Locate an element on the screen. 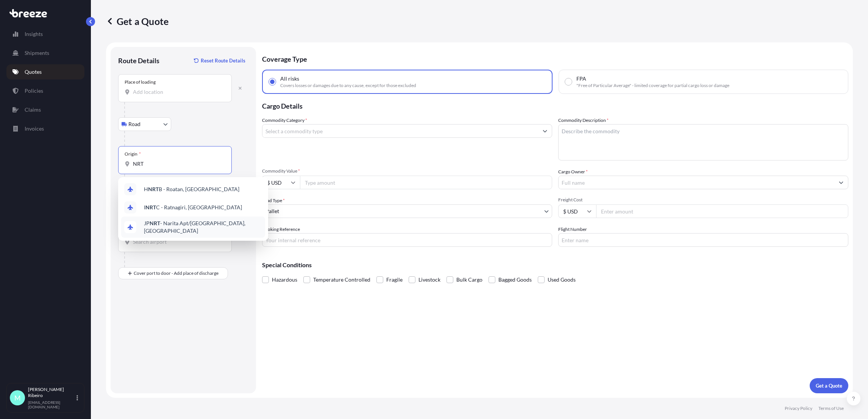 Image resolution: width=868 pixels, height=419 pixels. p: Policies is located at coordinates (34, 91).